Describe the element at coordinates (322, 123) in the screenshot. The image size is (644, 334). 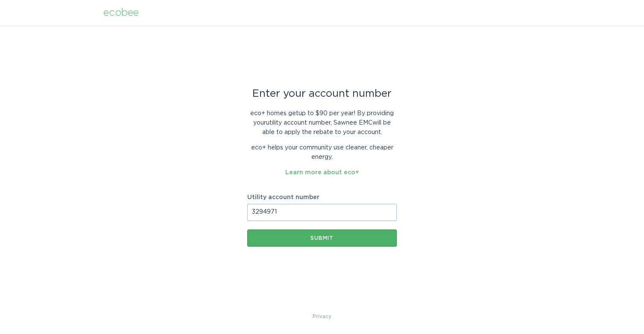
I see `p: eco+ homes get up to $90 per year ! By providing your utility account number , Sawnee EMC will be...` at that location.